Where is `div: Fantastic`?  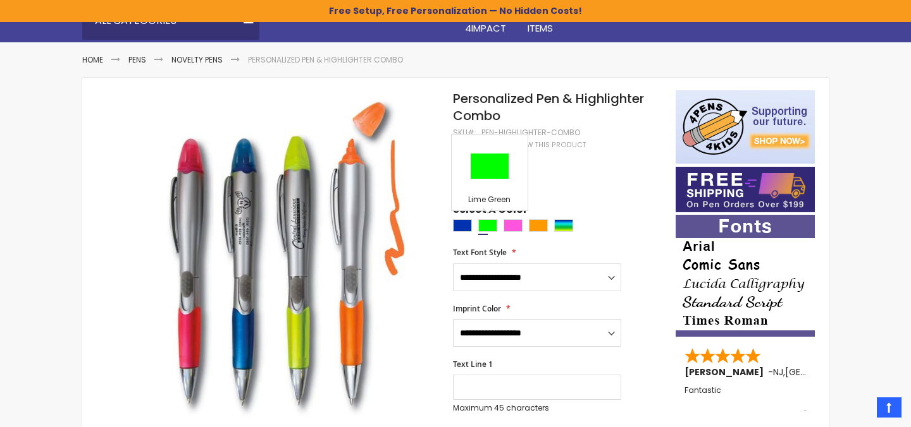
div: Fantastic is located at coordinates (746, 400).